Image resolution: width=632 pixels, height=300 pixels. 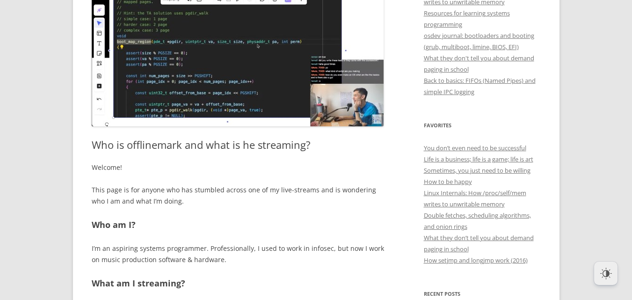 I want to click on a: Double fetches, scheduling algorithms, and onion rings, so click(x=477, y=221).